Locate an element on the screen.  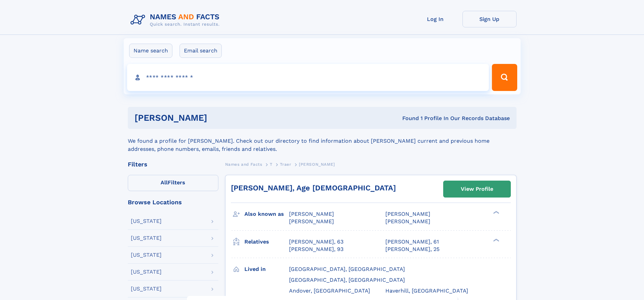
div: View Profile is located at coordinates (477, 189).